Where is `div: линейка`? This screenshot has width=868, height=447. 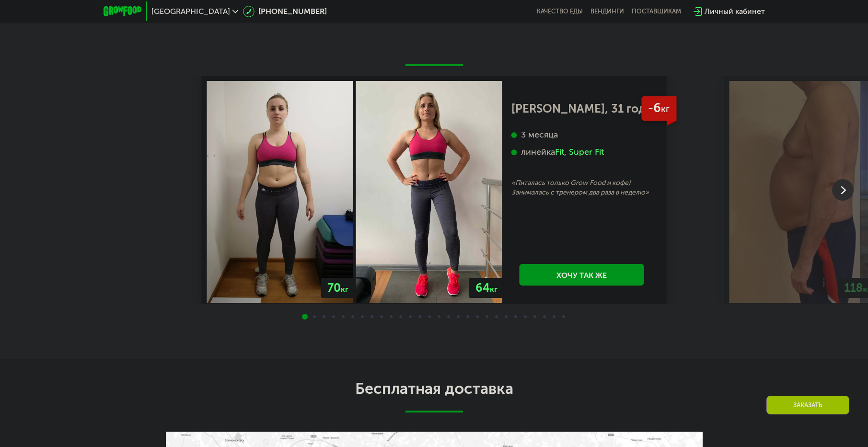 div: линейка is located at coordinates (582, 152).